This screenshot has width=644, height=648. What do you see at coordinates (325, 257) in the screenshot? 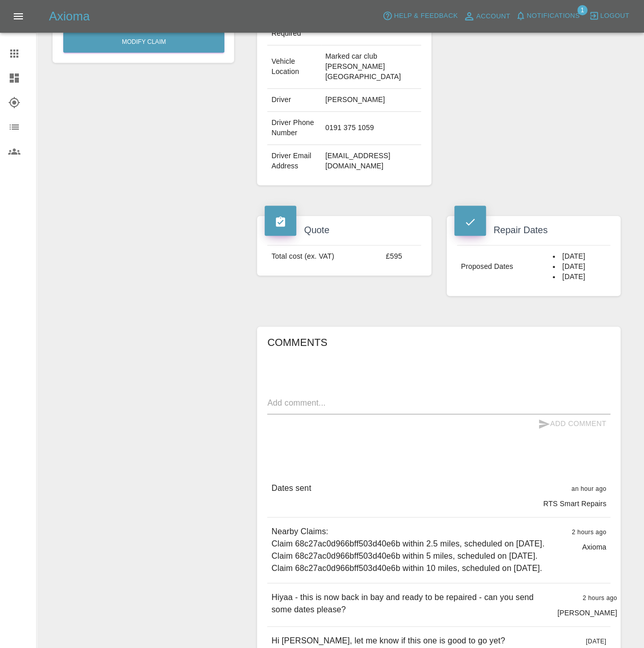
I see `td: Total cost (ex. VAT)` at bounding box center [325, 257].